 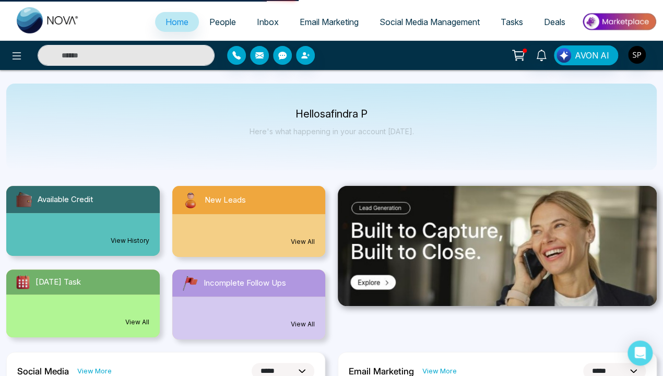 What do you see at coordinates (190, 283) in the screenshot?
I see `img: followUps.svg` at bounding box center [190, 283].